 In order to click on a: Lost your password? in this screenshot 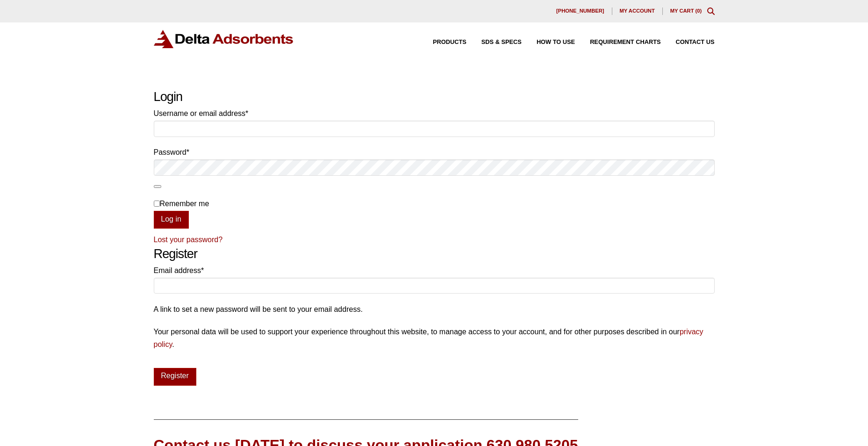, I will do `click(189, 239)`.